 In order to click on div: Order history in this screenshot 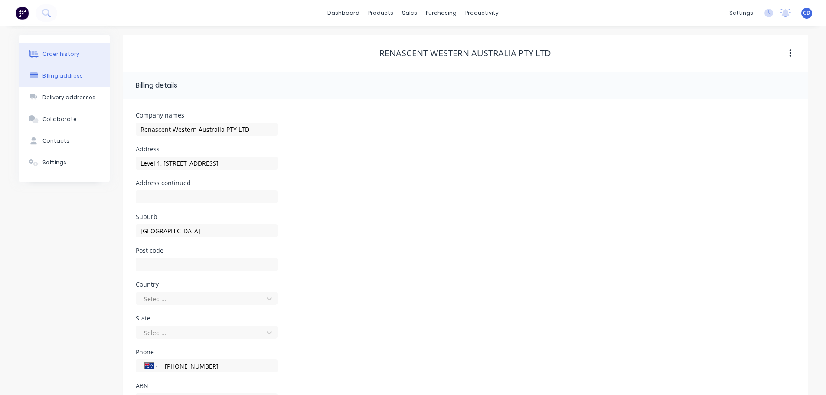, I will do `click(61, 54)`.